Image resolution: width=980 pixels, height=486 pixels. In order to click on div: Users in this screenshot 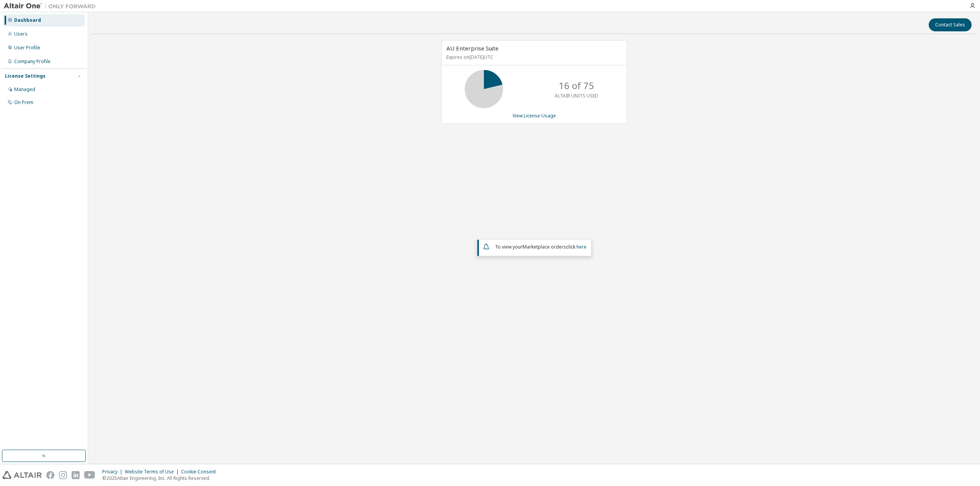, I will do `click(21, 34)`.